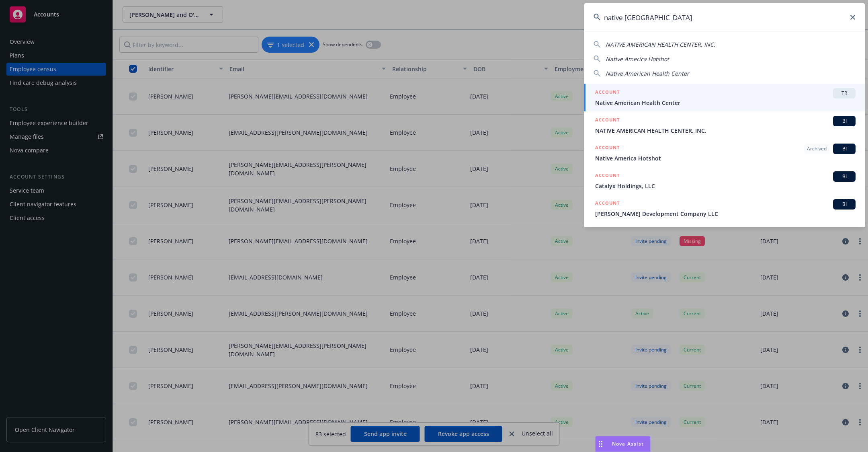 This screenshot has width=868, height=452. What do you see at coordinates (725, 18) in the screenshot?
I see `input: Search...` at bounding box center [725, 18].